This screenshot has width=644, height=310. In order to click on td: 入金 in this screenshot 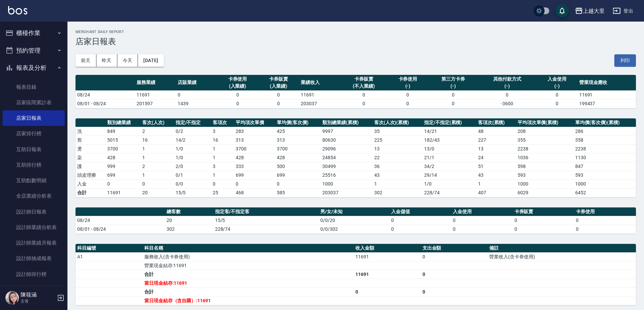, I will do `click(90, 184)`.